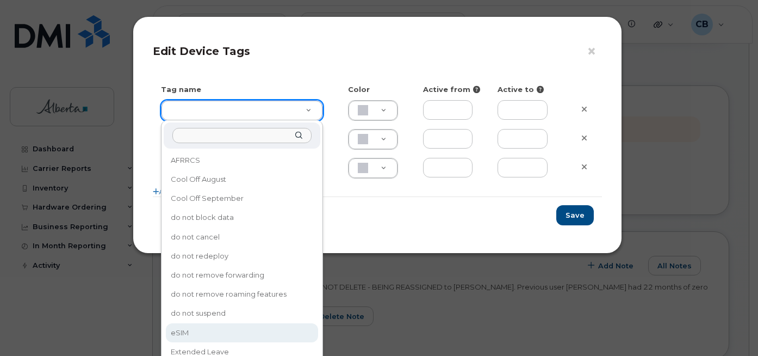  What do you see at coordinates (242, 256) in the screenshot?
I see `div: do not redeploy` at bounding box center [242, 256].